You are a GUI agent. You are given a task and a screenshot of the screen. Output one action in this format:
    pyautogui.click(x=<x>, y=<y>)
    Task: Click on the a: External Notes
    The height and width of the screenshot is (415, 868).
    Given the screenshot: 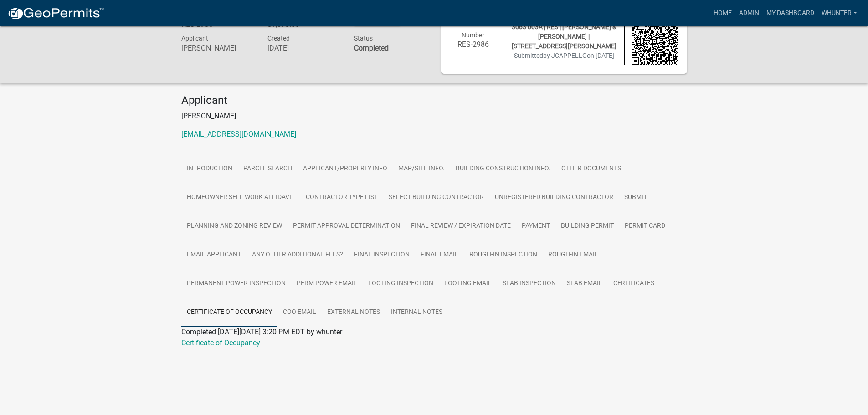 What is the action you would take?
    pyautogui.click(x=354, y=313)
    